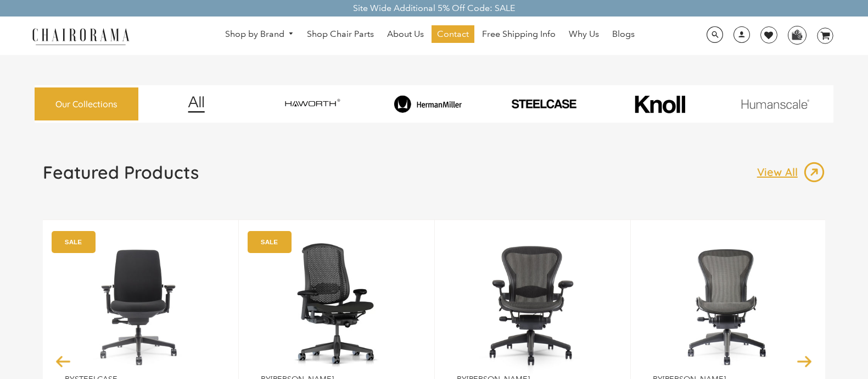 This screenshot has height=379, width=868. Describe the element at coordinates (430, 35) in the screenshot. I see `nav: DesktopNavigation` at that location.